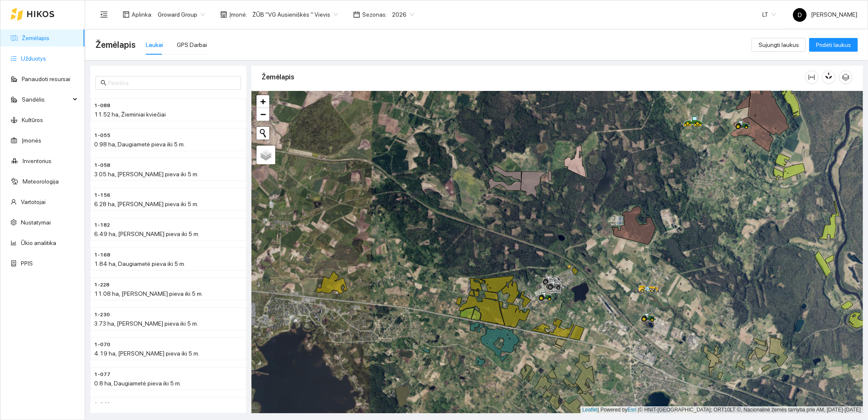 This screenshot has height=420, width=868. I want to click on span: shop, so click(224, 14).